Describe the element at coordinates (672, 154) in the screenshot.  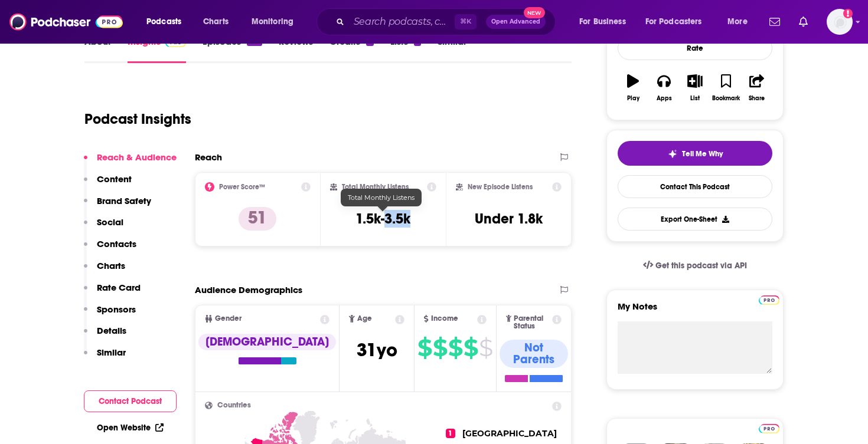
I see `img: tell me why sparkle` at that location.